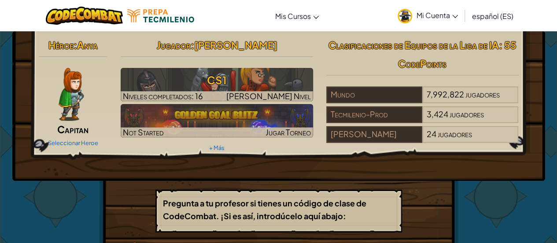 Image resolution: width=557 pixels, height=243 pixels. What do you see at coordinates (437, 114) in the screenshot?
I see `span: 3,424` at bounding box center [437, 114].